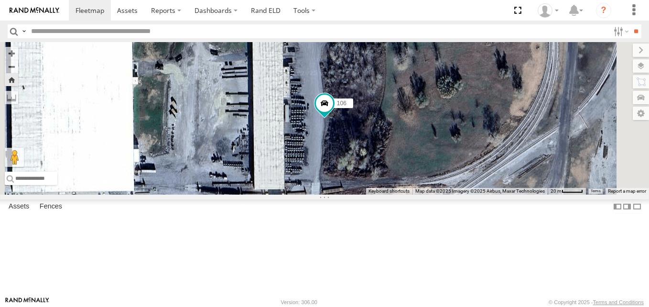  I want to click on a: Terms and Conditions, so click(619, 302).